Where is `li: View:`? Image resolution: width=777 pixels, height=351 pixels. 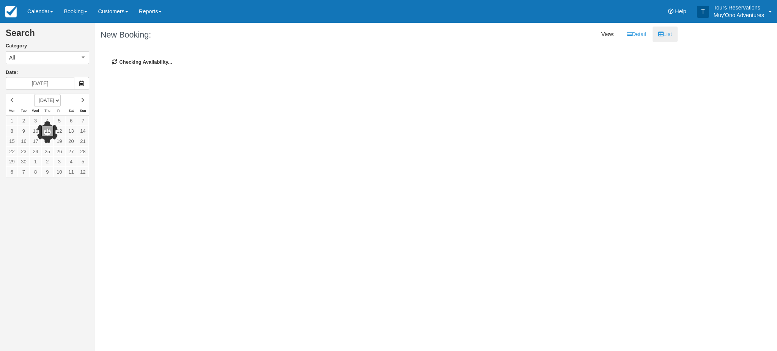 li: View: is located at coordinates (608, 34).